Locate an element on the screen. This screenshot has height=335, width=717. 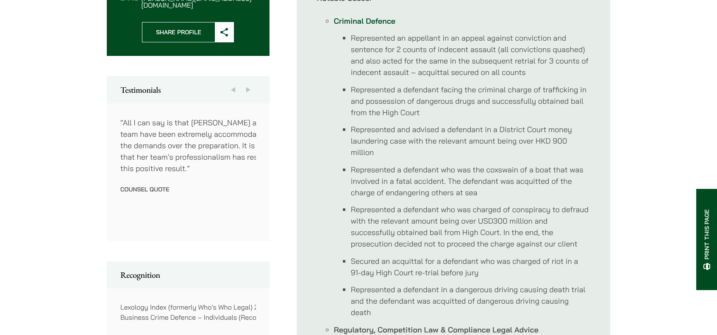
li: Secured an acquittal for a defendant who was charged of riot in a 91-day High Court re-trial befo... is located at coordinates (470, 267).